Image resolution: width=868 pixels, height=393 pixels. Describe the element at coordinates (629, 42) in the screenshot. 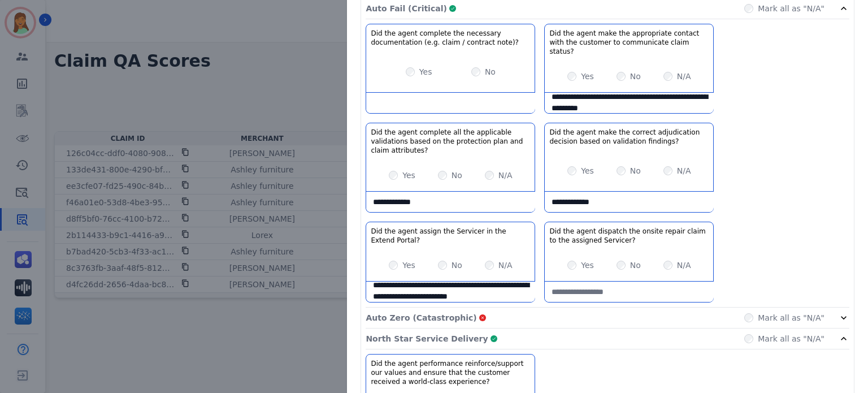

I see `h3: Did the agent make the appropriate contact with the customer to communicate claim status?` at that location.